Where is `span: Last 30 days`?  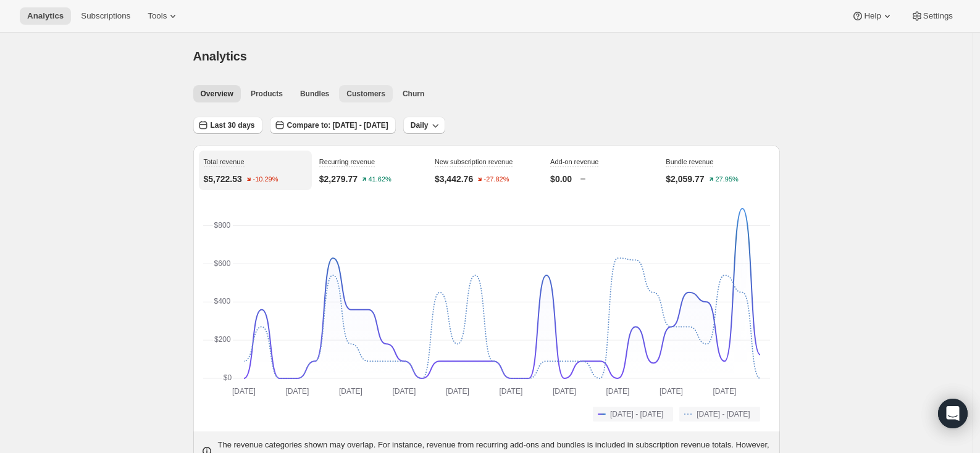 span: Last 30 days is located at coordinates (233, 125).